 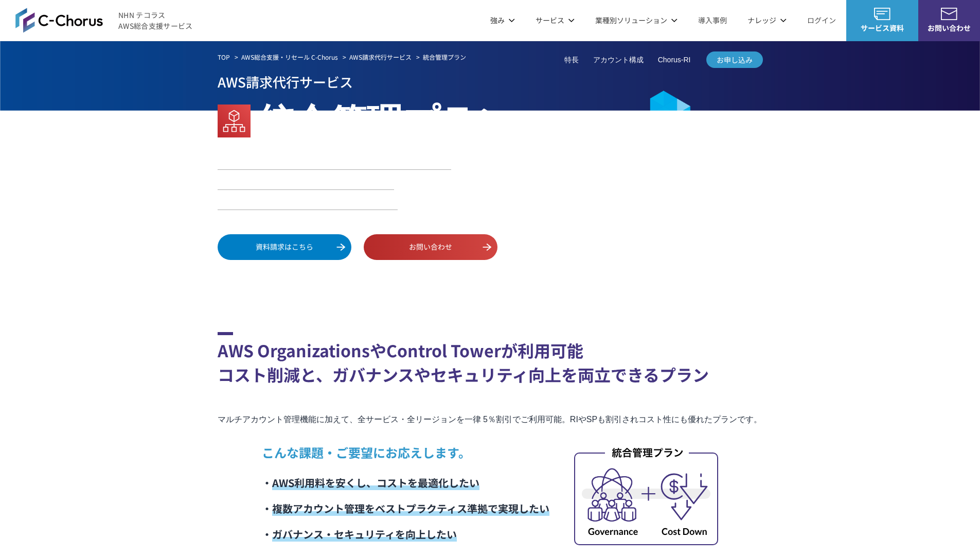 What do you see at coordinates (380, 57) in the screenshot?
I see `a: AWS請求代行サービス` at bounding box center [380, 57].